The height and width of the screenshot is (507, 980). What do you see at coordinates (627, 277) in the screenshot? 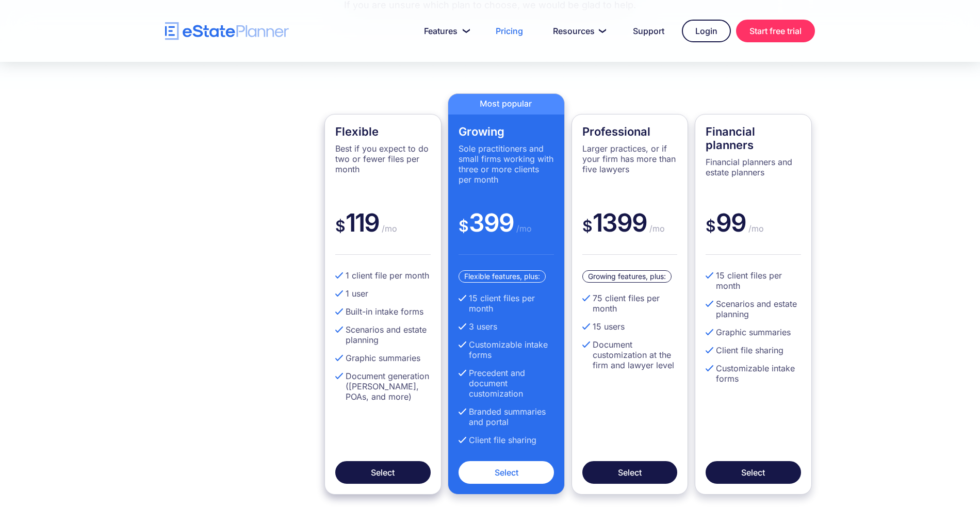
I see `div: Growing features, plus:` at bounding box center [627, 277].